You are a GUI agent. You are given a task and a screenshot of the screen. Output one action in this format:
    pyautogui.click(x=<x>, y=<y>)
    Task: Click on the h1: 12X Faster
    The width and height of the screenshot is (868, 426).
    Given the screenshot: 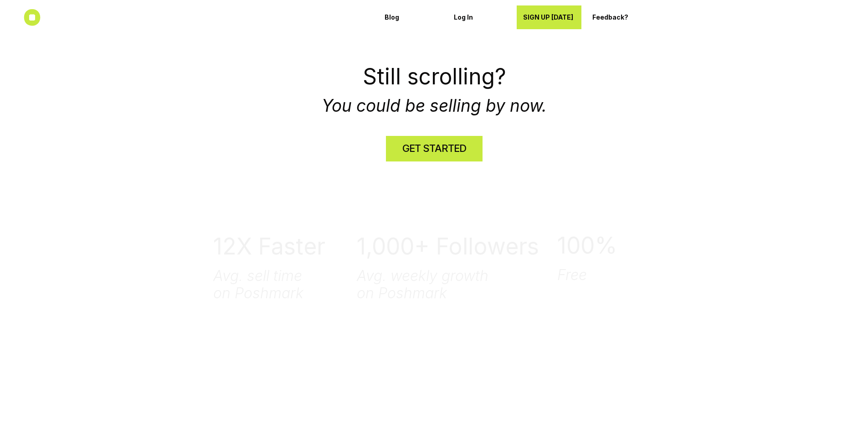 What is the action you would take?
    pyautogui.click(x=281, y=247)
    